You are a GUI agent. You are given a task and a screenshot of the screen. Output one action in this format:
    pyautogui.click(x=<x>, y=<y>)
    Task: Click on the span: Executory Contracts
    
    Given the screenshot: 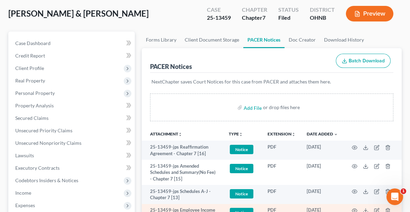 What is the action you would take?
    pyautogui.click(x=37, y=168)
    